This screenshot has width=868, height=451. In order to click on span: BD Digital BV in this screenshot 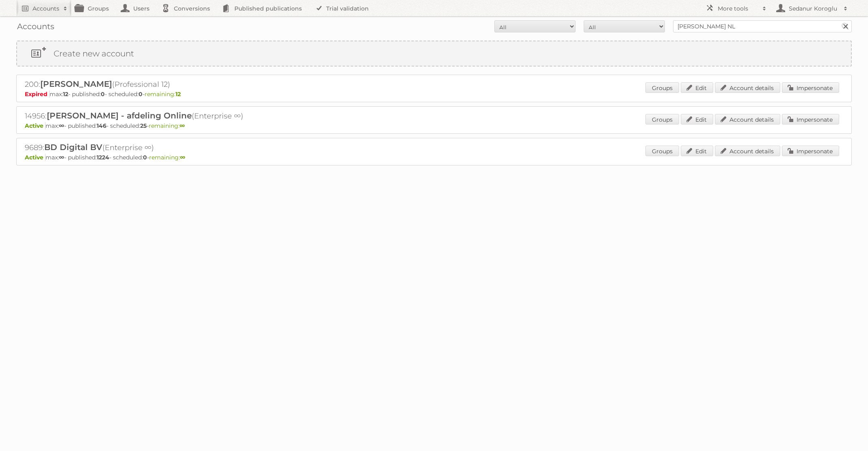, I will do `click(73, 147)`.